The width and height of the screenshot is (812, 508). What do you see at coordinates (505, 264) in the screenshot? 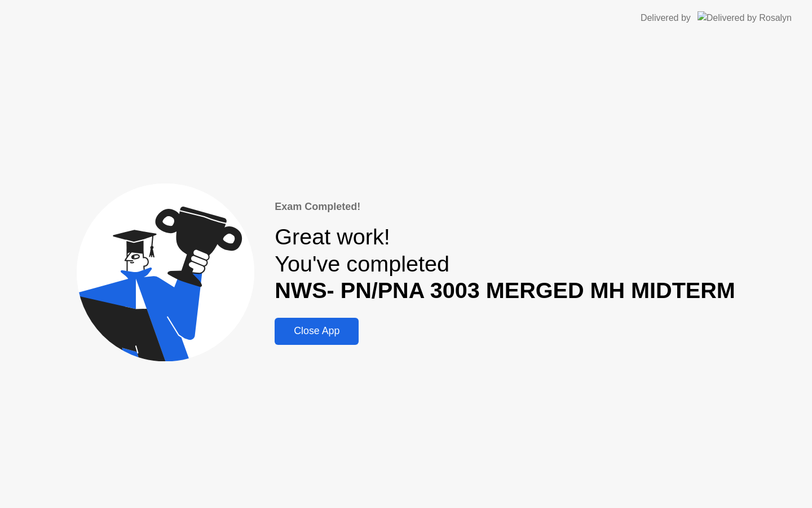
I see `div: Great work! You've completed` at bounding box center [505, 264].